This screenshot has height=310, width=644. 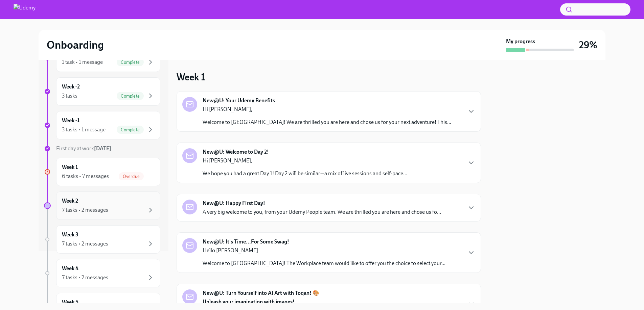 I want to click on h6: Week 5, so click(x=70, y=303).